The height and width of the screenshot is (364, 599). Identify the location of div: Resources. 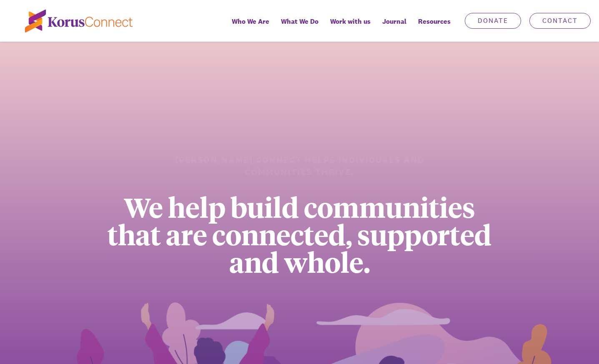
(434, 27).